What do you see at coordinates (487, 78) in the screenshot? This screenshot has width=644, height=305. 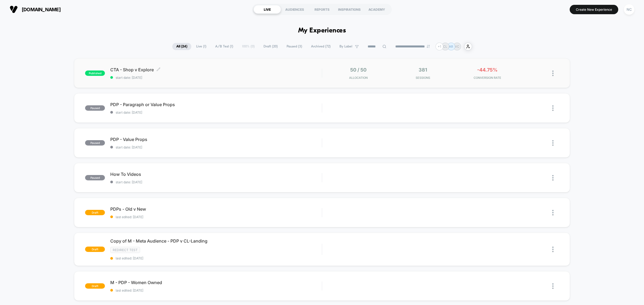 I see `span: CONVERSION RATE` at bounding box center [487, 78].